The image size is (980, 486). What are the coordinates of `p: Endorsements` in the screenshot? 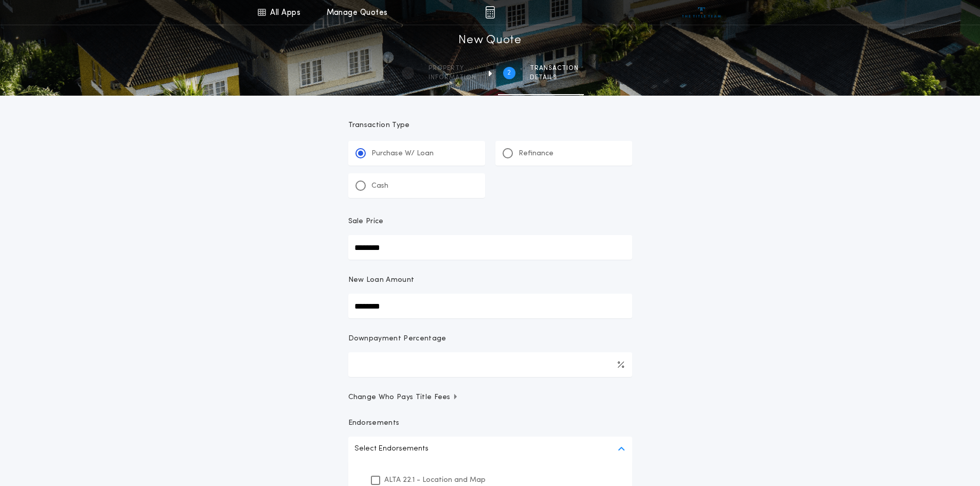 It's located at (491, 423).